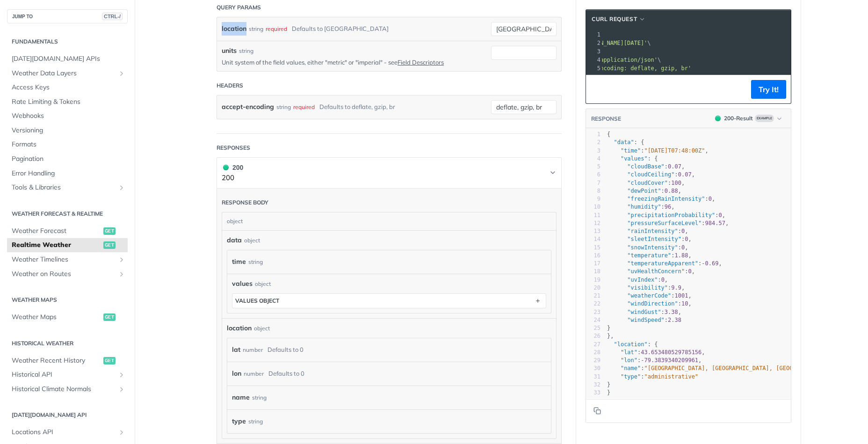 The image size is (868, 444). Describe the element at coordinates (68, 433) in the screenshot. I see `a: Locations APIShow subpages for Locations API` at that location.